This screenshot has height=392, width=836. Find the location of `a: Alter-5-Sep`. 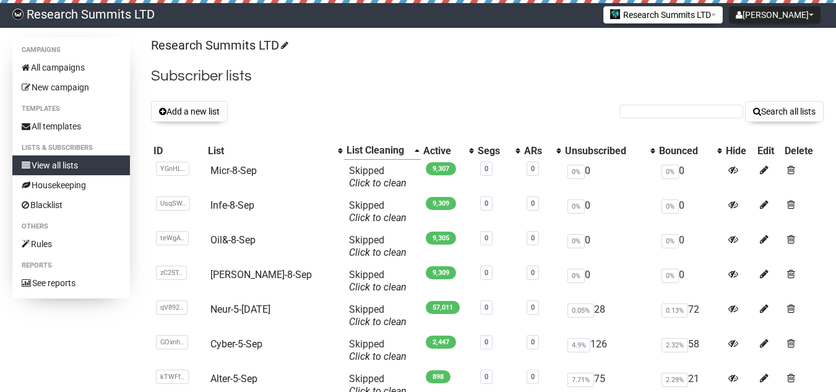

a: Alter-5-Sep is located at coordinates (234, 378).